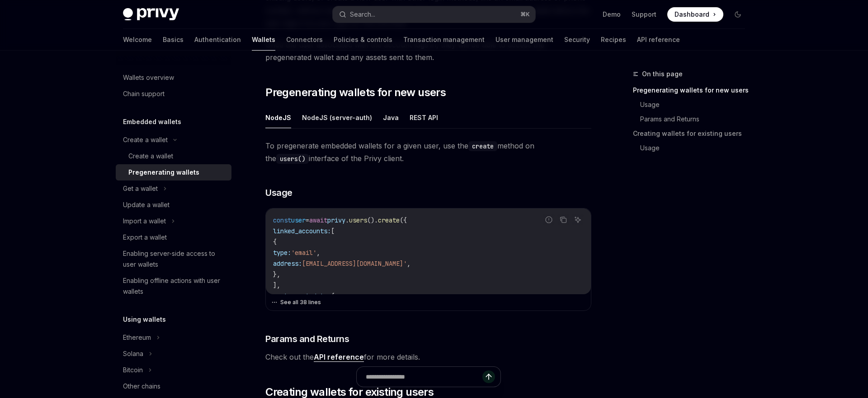 The height and width of the screenshot is (398, 868). I want to click on a: Params and Returns, so click(696, 119).